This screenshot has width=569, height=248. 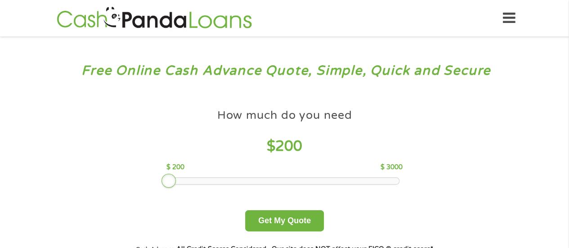 What do you see at coordinates (284, 220) in the screenshot?
I see `button: Get My Quote` at bounding box center [284, 220].